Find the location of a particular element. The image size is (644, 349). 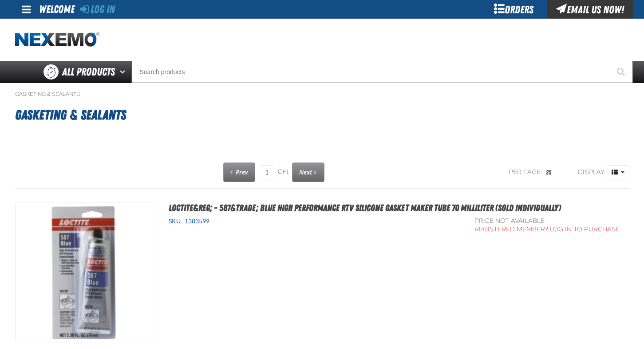

img: Nexemo logo is located at coordinates (57, 39).